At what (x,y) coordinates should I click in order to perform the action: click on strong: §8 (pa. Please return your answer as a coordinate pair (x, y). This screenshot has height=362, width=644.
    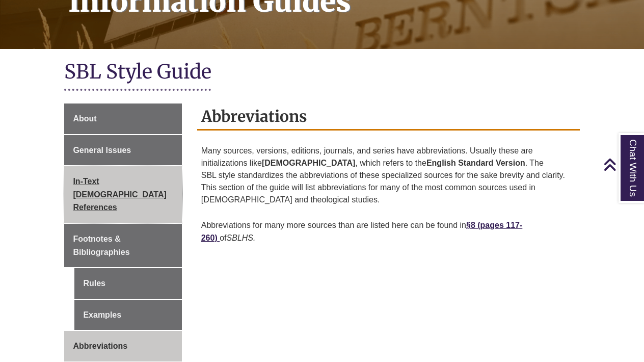
    Looking at the image, I should click on (478, 225).